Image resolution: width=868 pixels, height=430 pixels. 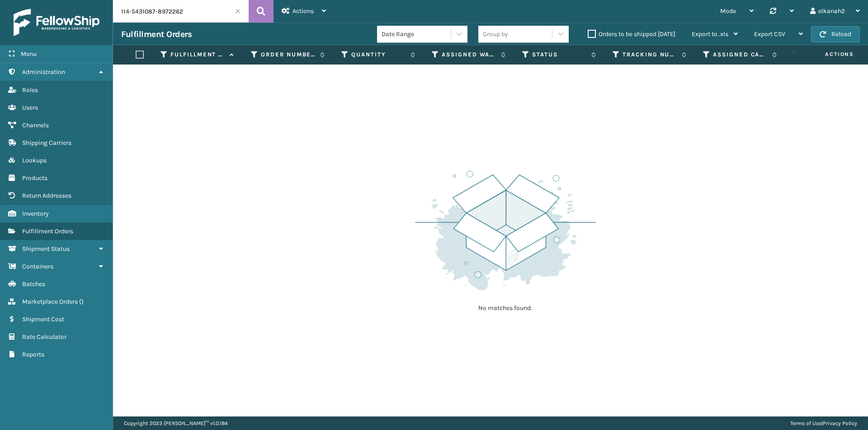 I want to click on span: Reports, so click(x=33, y=355).